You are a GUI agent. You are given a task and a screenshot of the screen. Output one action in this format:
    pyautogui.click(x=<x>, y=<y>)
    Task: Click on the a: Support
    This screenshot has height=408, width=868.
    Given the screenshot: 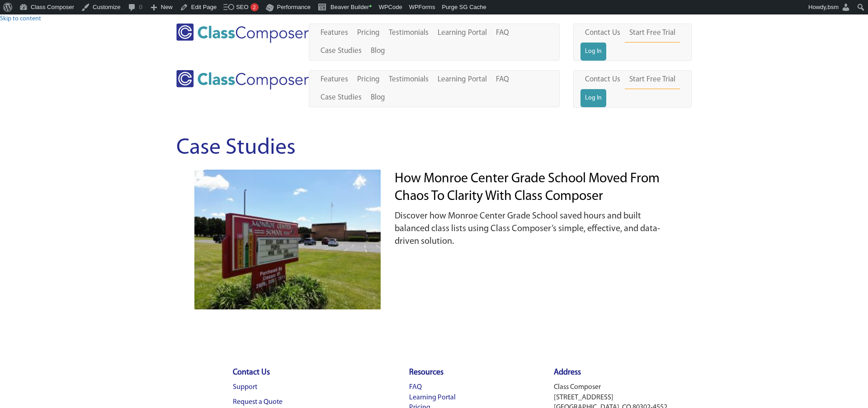 What is the action you would take?
    pyautogui.click(x=245, y=387)
    